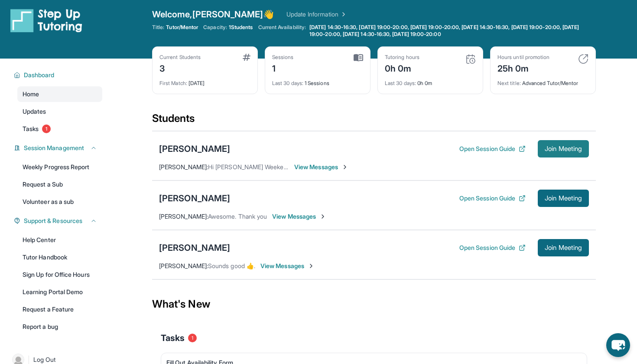  What do you see at coordinates (60, 257) in the screenshot?
I see `a: Tutor Handbook` at bounding box center [60, 257].